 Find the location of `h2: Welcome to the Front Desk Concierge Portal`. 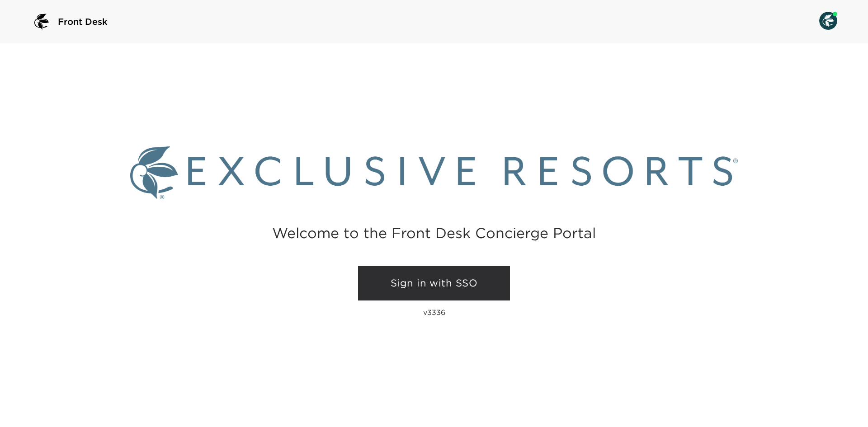

h2: Welcome to the Front Desk Concierge Portal is located at coordinates (434, 233).